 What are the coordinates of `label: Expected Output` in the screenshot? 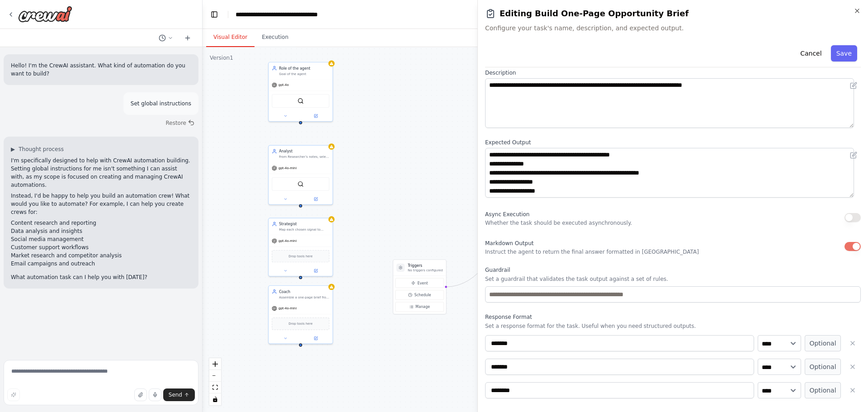 It's located at (673, 143).